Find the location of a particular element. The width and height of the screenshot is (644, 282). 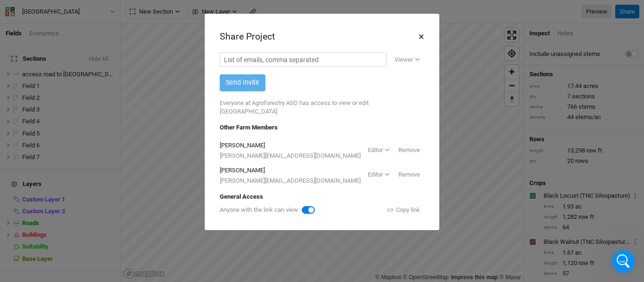

span: smiley reaction is located at coordinates (119, 194).